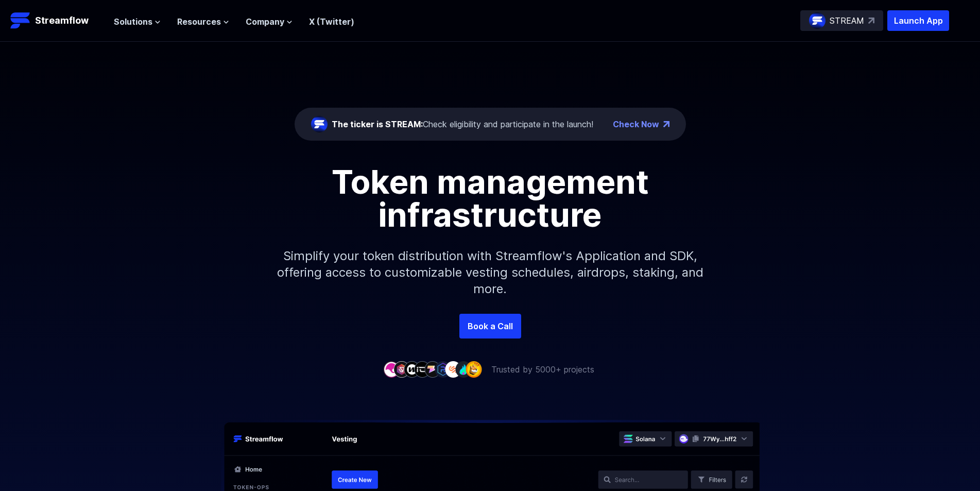  I want to click on span: The ticker is STREAM:, so click(377, 124).